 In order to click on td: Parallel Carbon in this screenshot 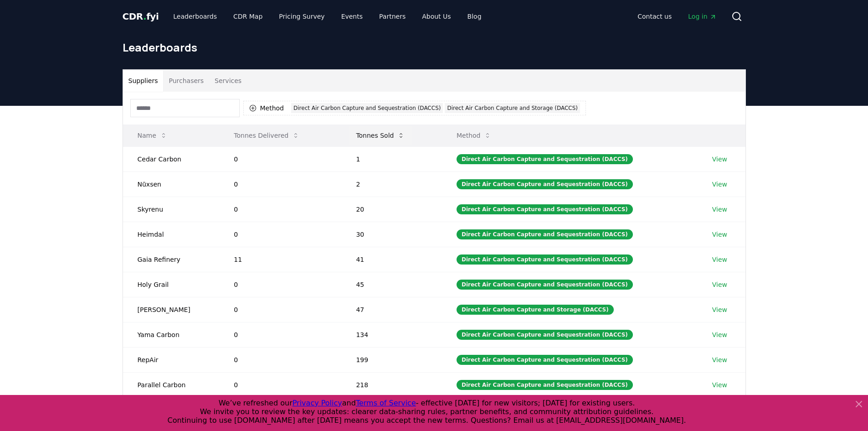, I will do `click(171, 384)`.